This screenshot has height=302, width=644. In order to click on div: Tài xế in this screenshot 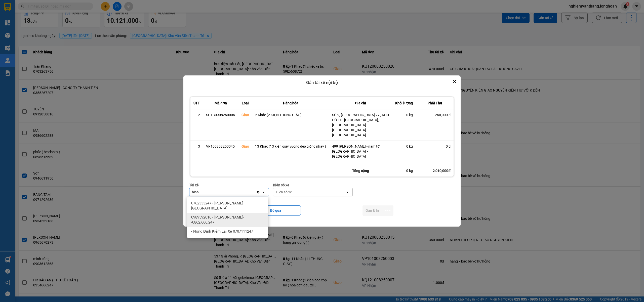, I will do `click(229, 185)`.